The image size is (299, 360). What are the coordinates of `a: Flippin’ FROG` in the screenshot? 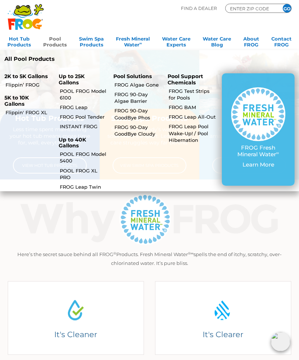 It's located at (29, 85).